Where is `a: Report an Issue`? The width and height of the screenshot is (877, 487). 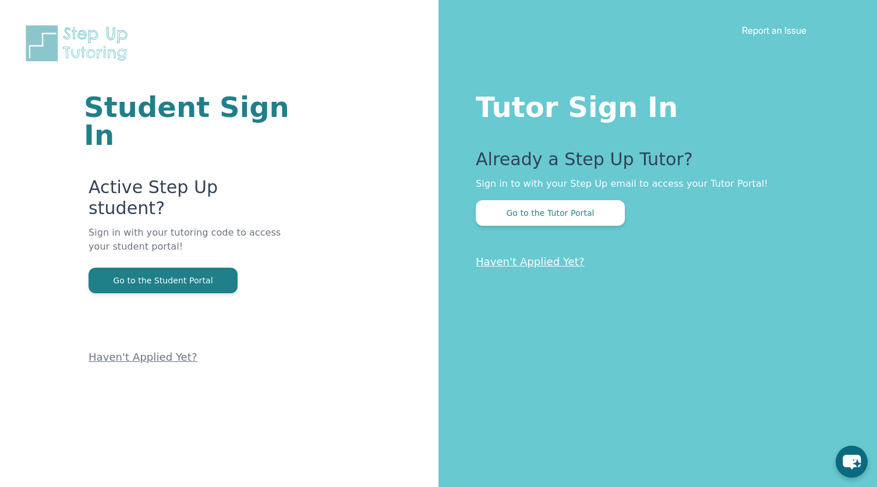
a: Report an Issue is located at coordinates (773, 30).